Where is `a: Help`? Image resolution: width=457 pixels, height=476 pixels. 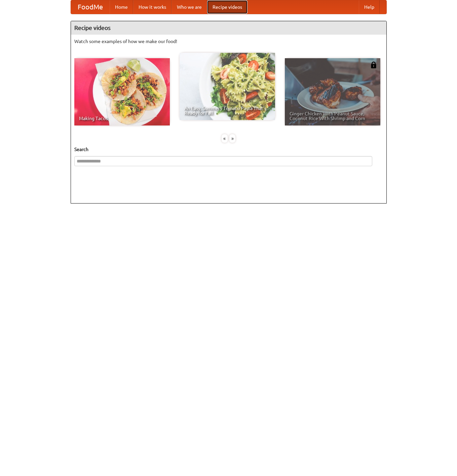
a: Help is located at coordinates (369, 7).